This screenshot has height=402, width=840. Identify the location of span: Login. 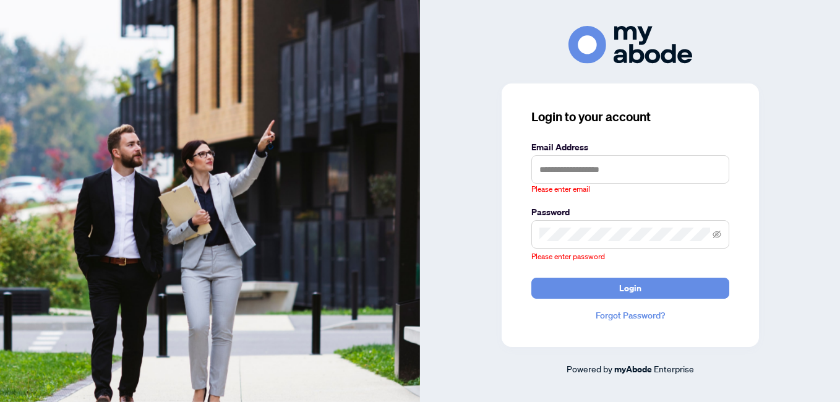
(630, 288).